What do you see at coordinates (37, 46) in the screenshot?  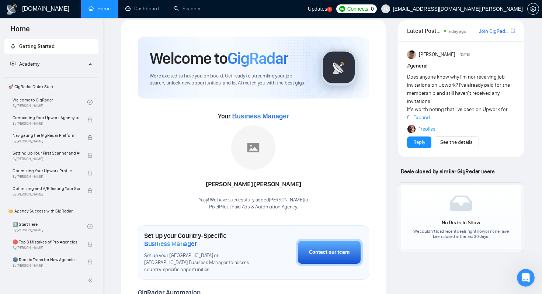 I see `span: Getting Started` at bounding box center [37, 46].